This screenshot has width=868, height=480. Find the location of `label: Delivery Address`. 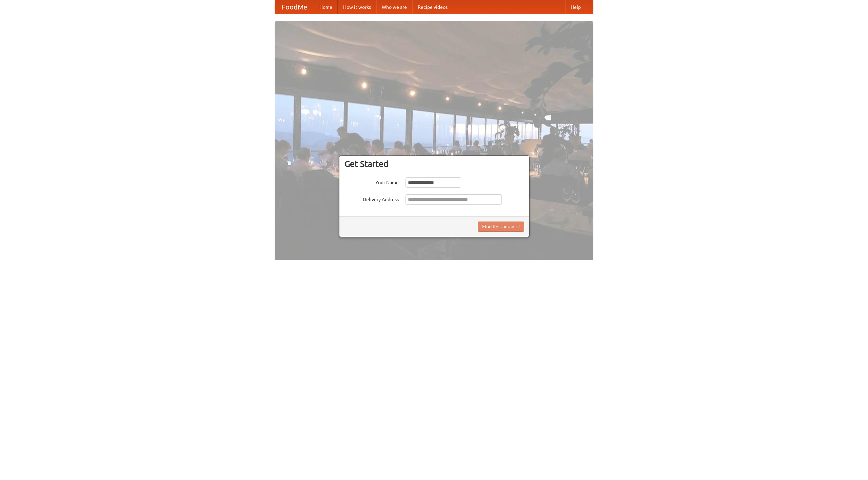

label: Delivery Address is located at coordinates (372, 199).